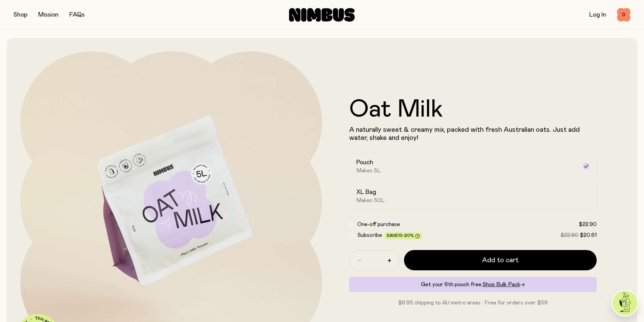  What do you see at coordinates (504, 285) in the screenshot?
I see `a: Shop Bulk Pack→` at bounding box center [504, 285].